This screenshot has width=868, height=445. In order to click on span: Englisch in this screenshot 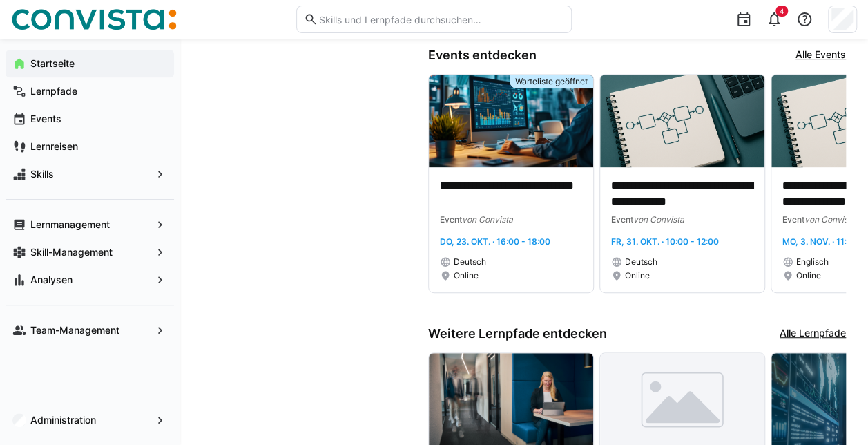, I will do `click(812, 262)`.